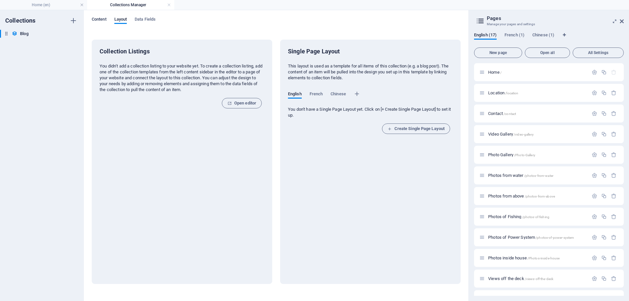 The image size is (629, 301). What do you see at coordinates (537, 237) in the screenshot?
I see `div: Photos of Power System/photos-of-power-system` at bounding box center [537, 237].